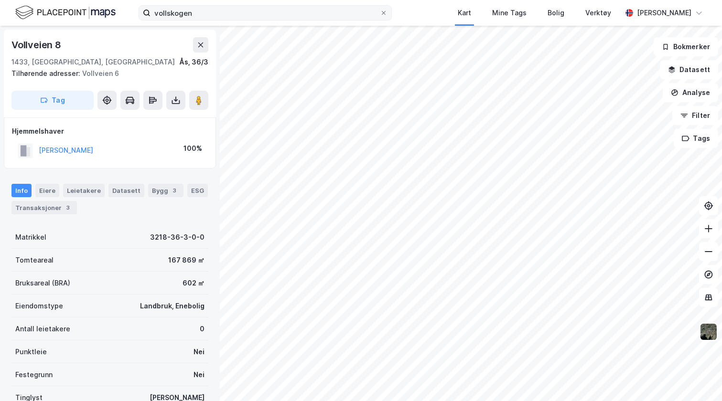 The height and width of the screenshot is (401, 722). Describe the element at coordinates (689, 70) in the screenshot. I see `button: Datasett` at that location.